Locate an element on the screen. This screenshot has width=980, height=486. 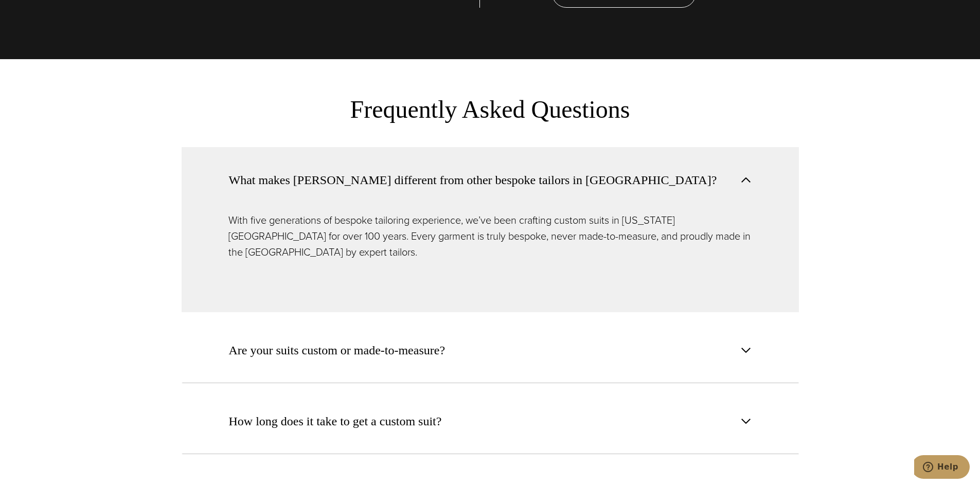
h3: Frequently Asked Questions is located at coordinates (490, 110).